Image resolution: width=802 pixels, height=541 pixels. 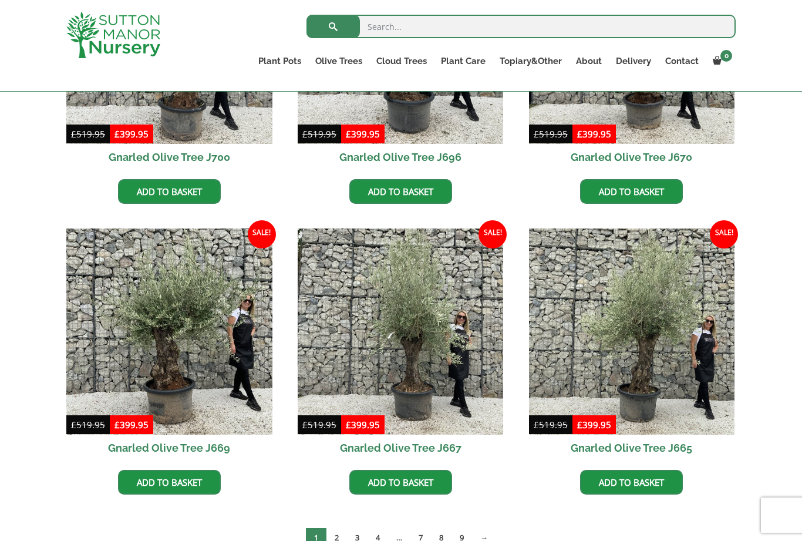 What do you see at coordinates (169, 345) in the screenshot?
I see `a: Sale! Gnarled Olive Tree J669` at bounding box center [169, 345].